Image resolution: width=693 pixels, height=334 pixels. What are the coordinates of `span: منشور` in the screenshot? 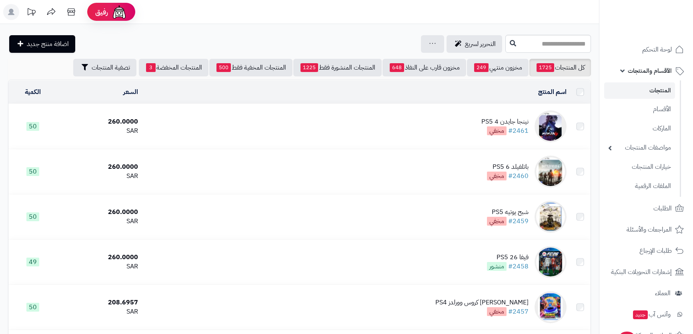 It's located at (496, 266).